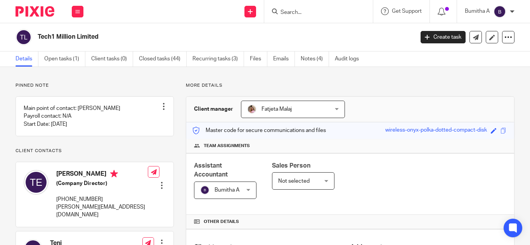 This screenshot has width=530, height=245. I want to click on a: Client tasks (0), so click(112, 59).